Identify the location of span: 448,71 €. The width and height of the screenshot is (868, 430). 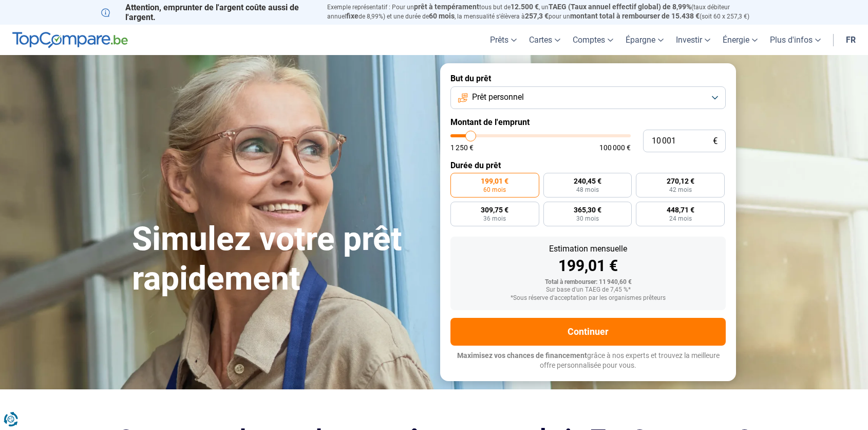
(681, 210).